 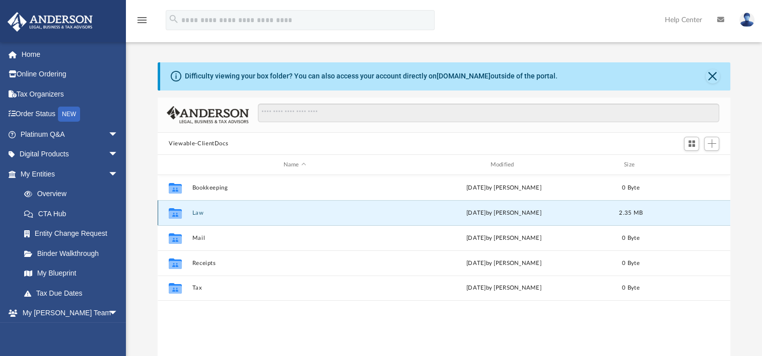 I want to click on div: Difficulty viewing your box folder? You can also access your account directly on outside of the p..., so click(x=371, y=76).